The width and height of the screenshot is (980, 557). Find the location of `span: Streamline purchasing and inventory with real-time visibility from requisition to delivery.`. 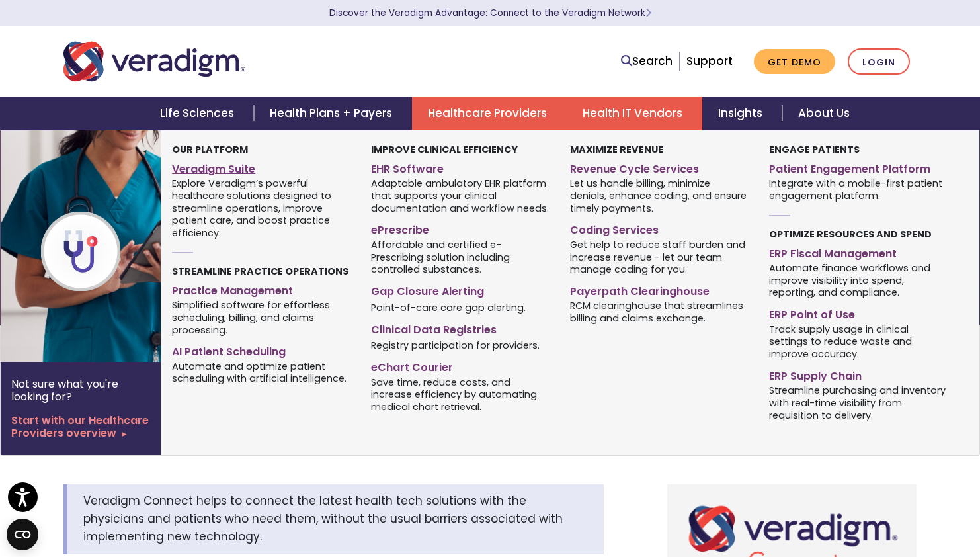

span: Streamline purchasing and inventory with real-time visibility from requisition to delivery. is located at coordinates (858, 403).